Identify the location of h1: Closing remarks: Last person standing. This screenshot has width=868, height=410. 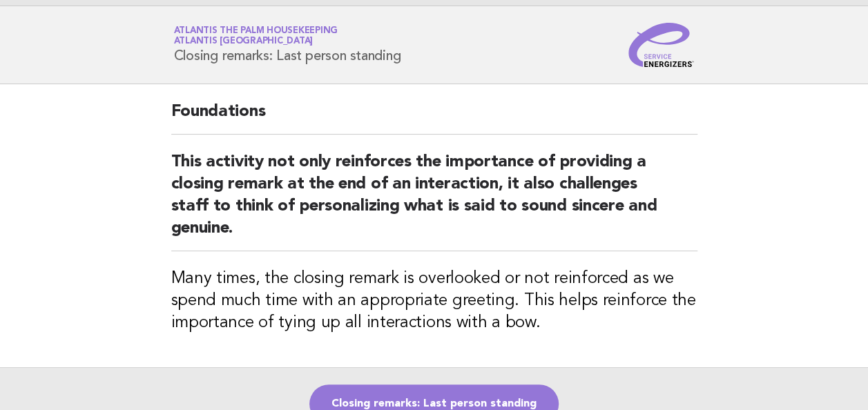
(287, 45).